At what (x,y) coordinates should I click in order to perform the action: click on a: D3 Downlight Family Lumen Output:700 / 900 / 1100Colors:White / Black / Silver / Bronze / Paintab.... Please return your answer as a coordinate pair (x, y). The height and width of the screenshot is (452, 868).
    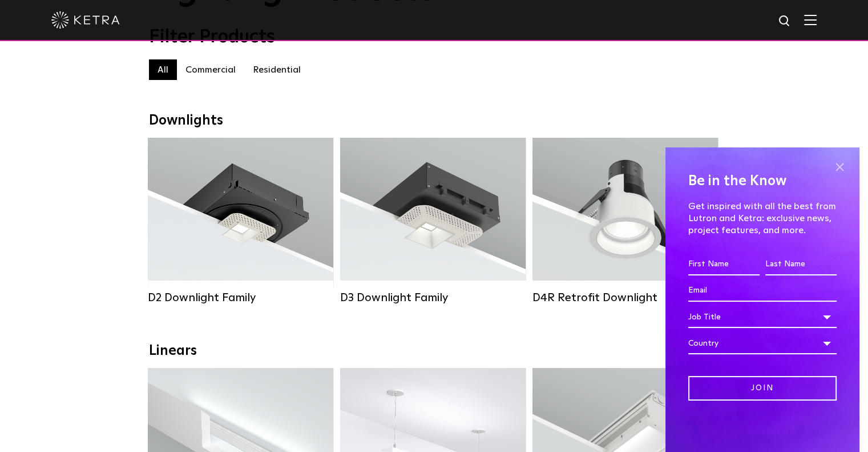
    Looking at the image, I should click on (433, 221).